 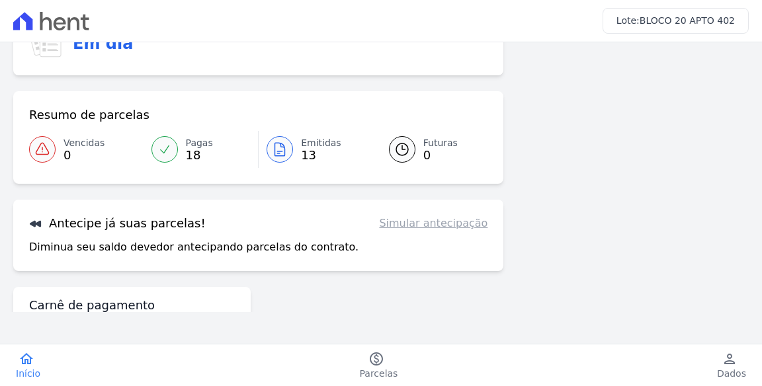 What do you see at coordinates (379, 374) in the screenshot?
I see `span: Parcelas` at bounding box center [379, 374].